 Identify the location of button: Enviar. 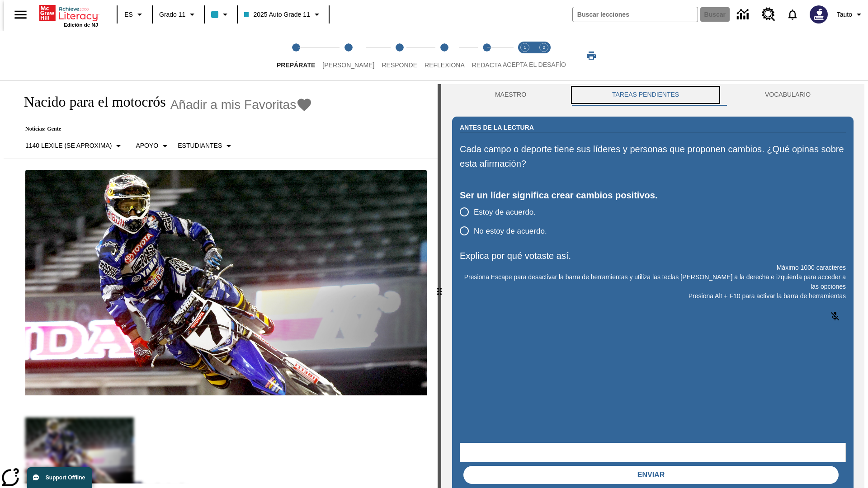
(651, 475).